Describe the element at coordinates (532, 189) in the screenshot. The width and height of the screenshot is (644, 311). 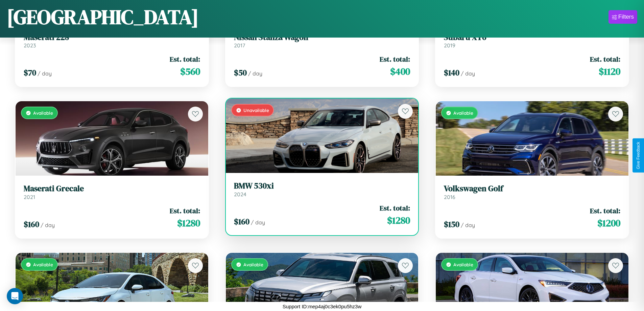
I see `h3: Volkswagen Golf` at that location.